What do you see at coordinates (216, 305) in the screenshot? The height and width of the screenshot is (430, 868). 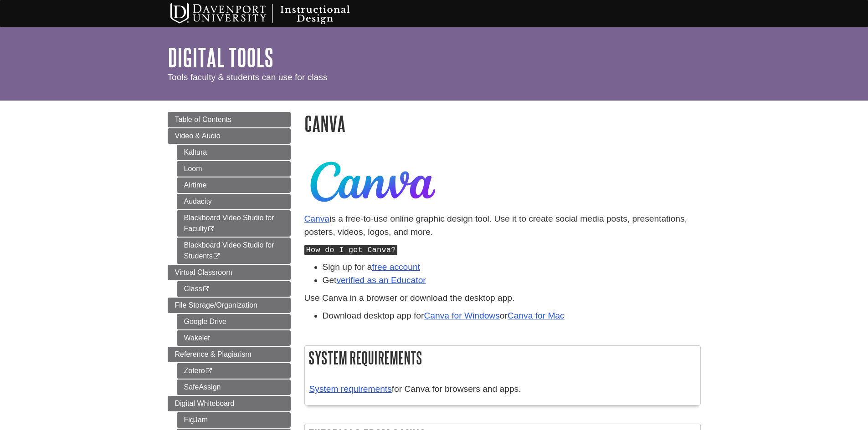 I see `span: File Storage/Organization` at bounding box center [216, 305].